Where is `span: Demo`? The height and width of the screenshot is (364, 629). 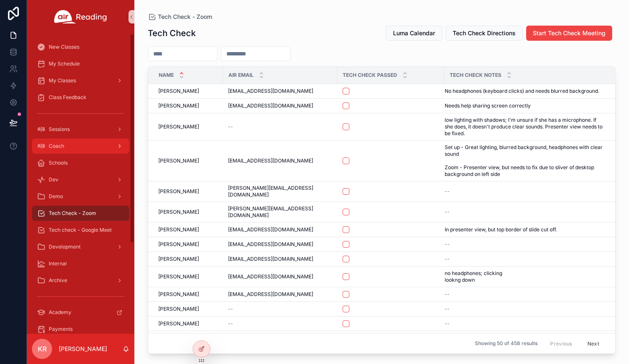 span: Demo is located at coordinates (56, 196).